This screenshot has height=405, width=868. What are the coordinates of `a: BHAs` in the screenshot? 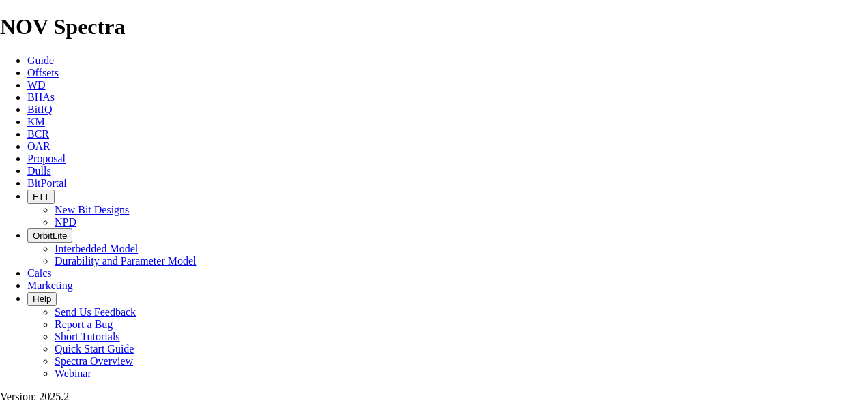 It's located at (41, 97).